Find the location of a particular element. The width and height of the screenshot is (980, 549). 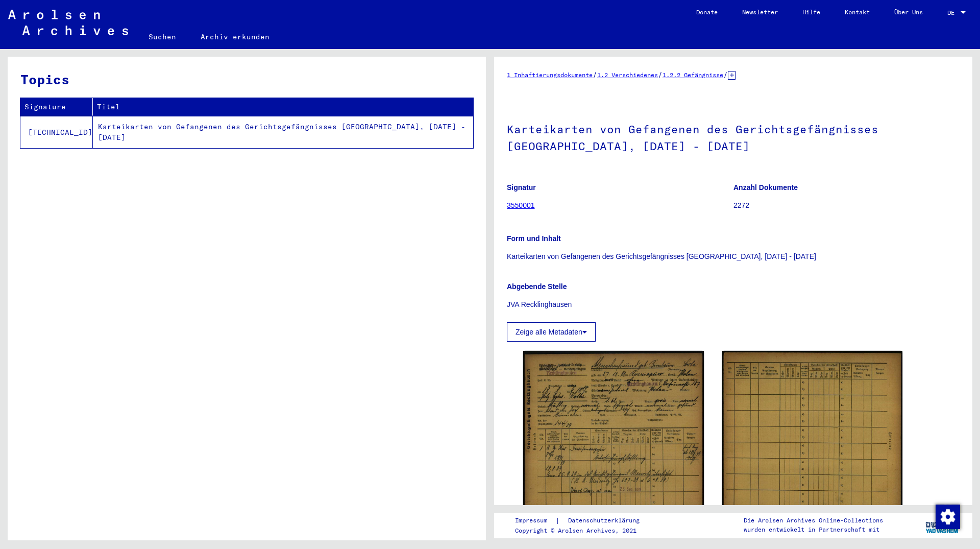

b: Abgebende Stelle is located at coordinates (536, 287).